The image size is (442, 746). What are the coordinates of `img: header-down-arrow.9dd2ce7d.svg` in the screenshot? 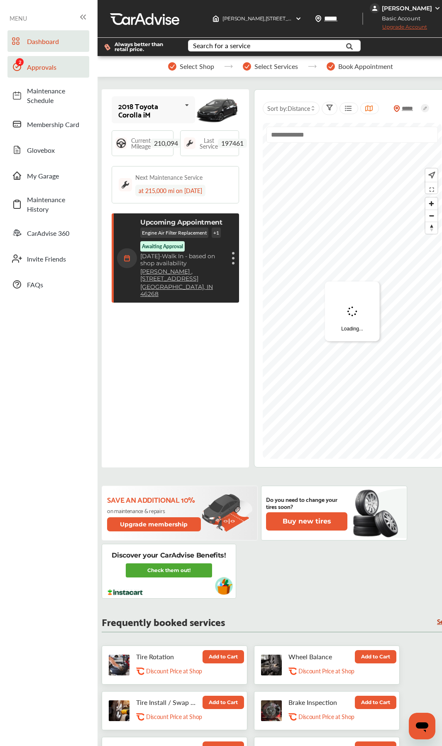 It's located at (298, 19).